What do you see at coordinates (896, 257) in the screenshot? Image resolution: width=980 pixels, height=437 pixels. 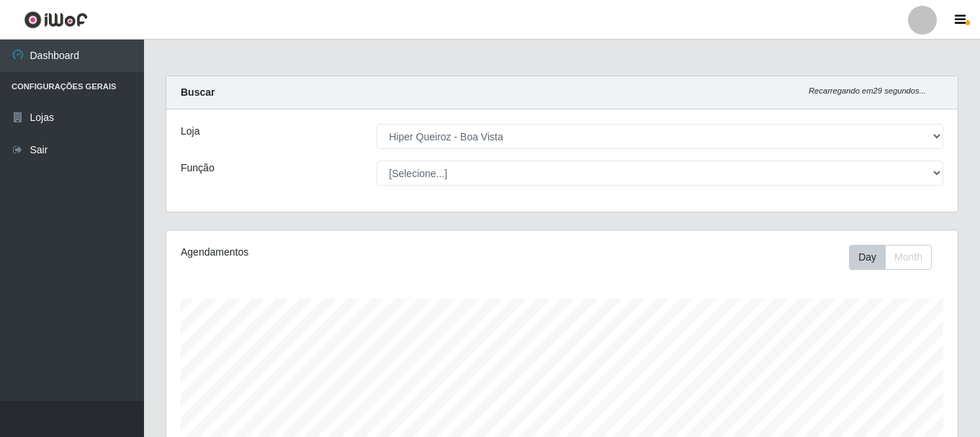 I see `div: Toolbar with button groups` at bounding box center [896, 257].